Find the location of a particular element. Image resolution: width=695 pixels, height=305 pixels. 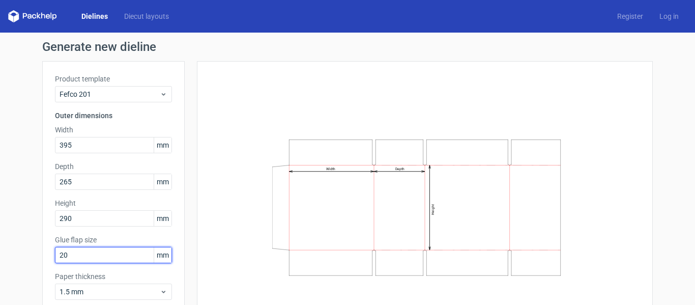

span: Fefco 201 is located at coordinates (109, 94).